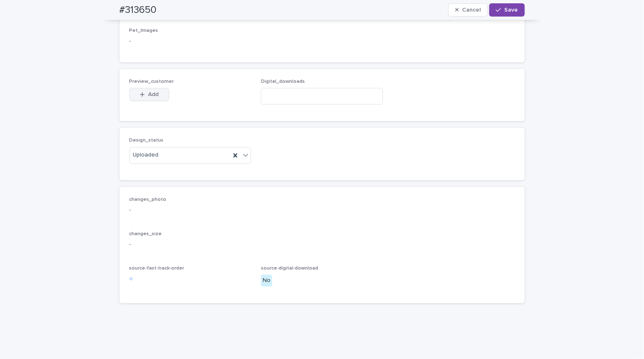  I want to click on span: source-digital-download, so click(290, 268).